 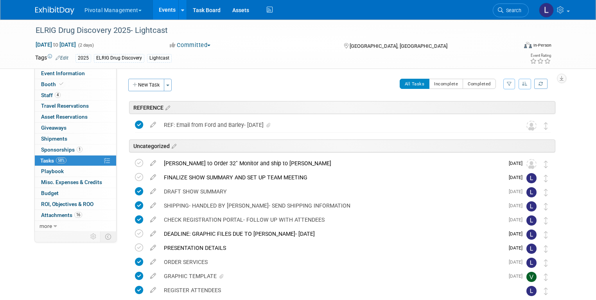 What do you see at coordinates (415, 84) in the screenshot?
I see `button: All Tasks` at bounding box center [415, 84].